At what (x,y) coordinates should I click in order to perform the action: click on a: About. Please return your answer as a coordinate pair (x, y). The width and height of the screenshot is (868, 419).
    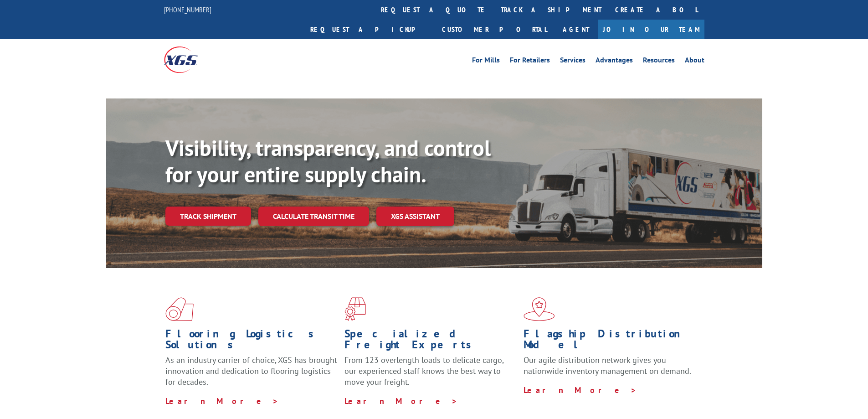
    Looking at the image, I should click on (695, 62).